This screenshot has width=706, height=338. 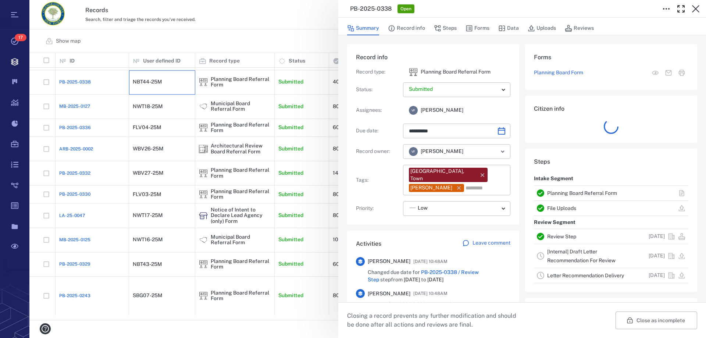 What do you see at coordinates (363, 28) in the screenshot?
I see `button: Summary` at bounding box center [363, 28].